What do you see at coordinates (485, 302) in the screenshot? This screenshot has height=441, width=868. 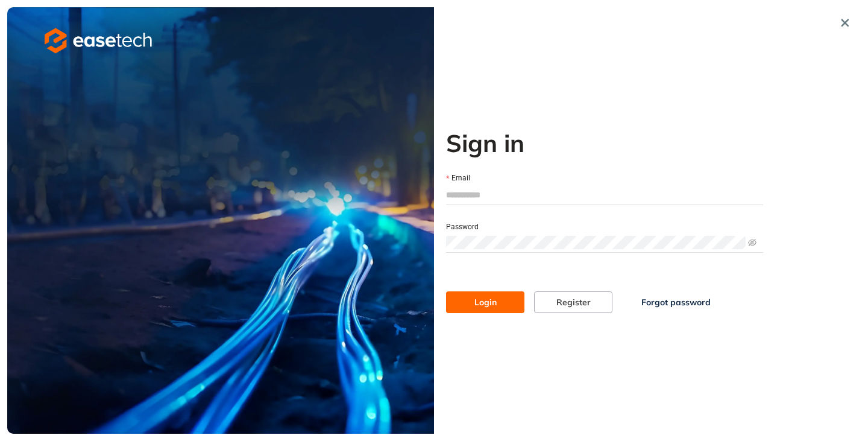 I see `span: Login` at bounding box center [485, 302].